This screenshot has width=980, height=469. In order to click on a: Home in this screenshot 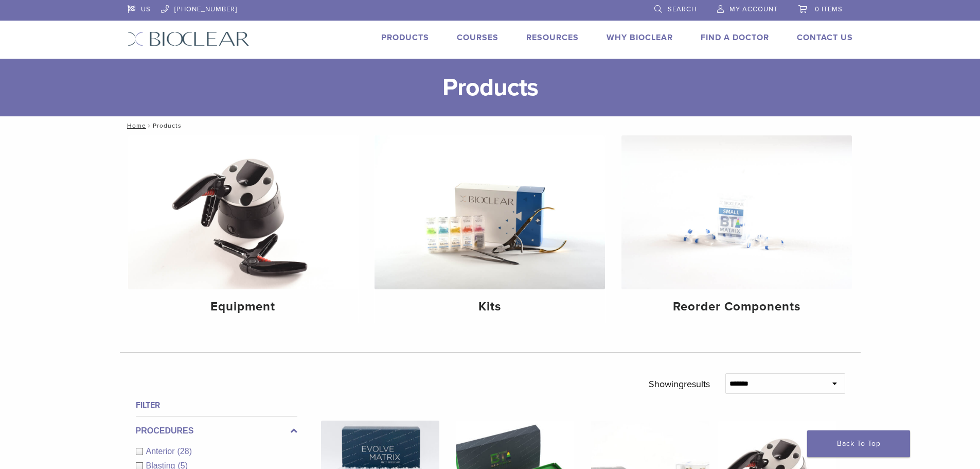, I will do `click(135, 126)`.